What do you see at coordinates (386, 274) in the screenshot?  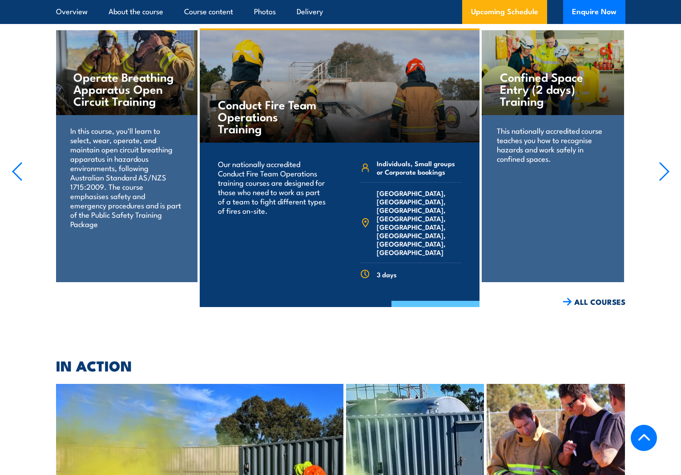 I see `span: 3 days` at bounding box center [386, 274].